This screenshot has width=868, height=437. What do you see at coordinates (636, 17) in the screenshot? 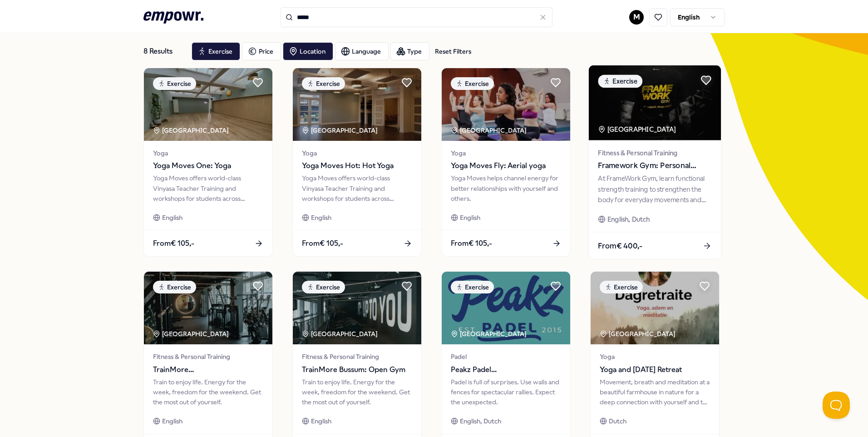
I see `button: M` at bounding box center [636, 17].